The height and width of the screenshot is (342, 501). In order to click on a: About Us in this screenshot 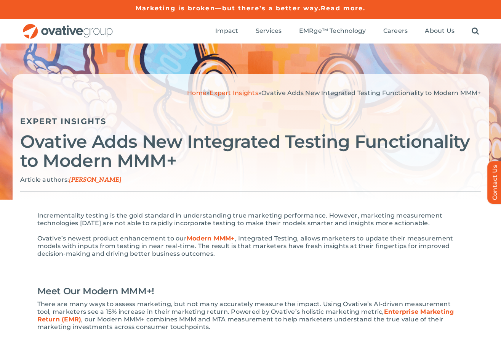, I will do `click(440, 31)`.